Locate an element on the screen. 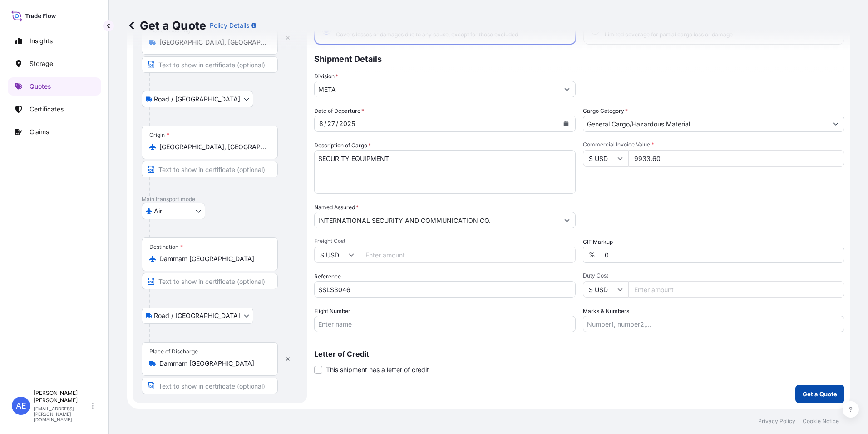  a: Storage is located at coordinates (55, 64).